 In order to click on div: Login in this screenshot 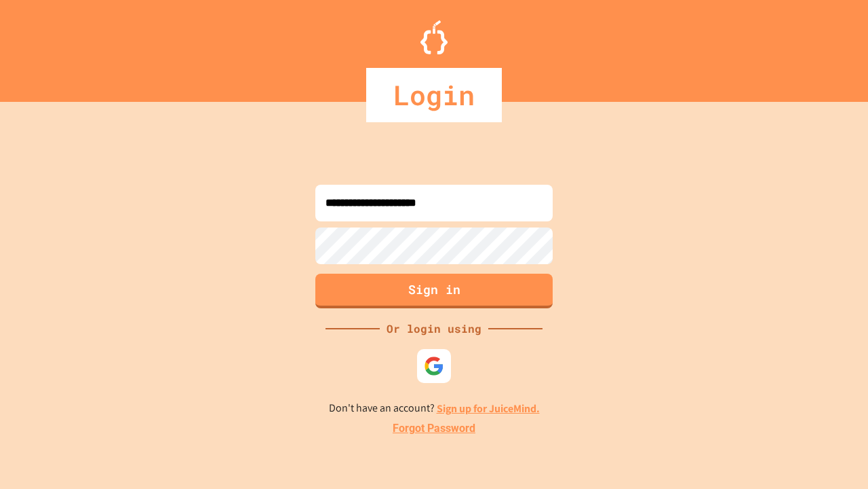, I will do `click(434, 95)`.